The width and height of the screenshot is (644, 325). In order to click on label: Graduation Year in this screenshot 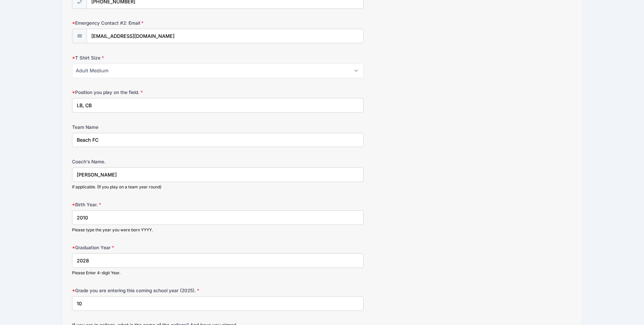, I will do `click(155, 248)`.